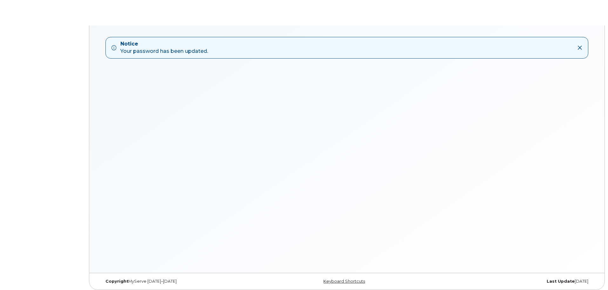 This screenshot has width=608, height=290. Describe the element at coordinates (164, 48) in the screenshot. I see `div: Your password has been updated.` at that location.